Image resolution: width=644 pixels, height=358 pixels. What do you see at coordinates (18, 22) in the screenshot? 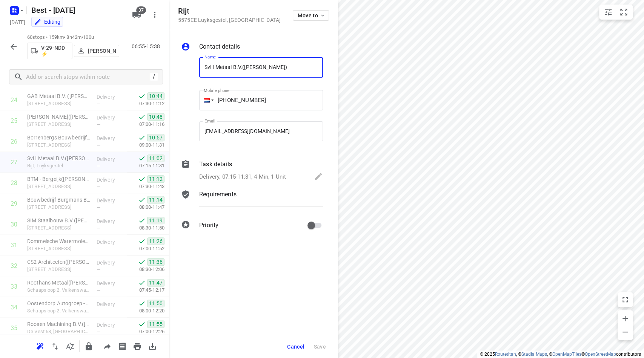
I see `h5: Project date` at bounding box center [18, 22].